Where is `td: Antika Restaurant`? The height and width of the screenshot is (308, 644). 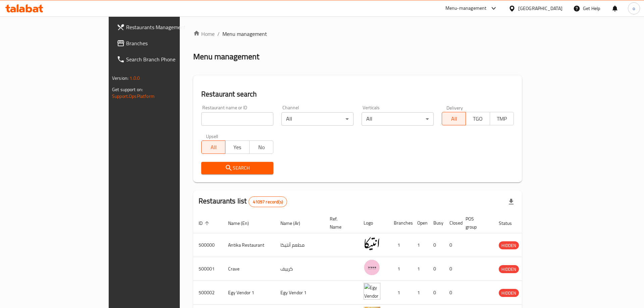 td: Antika Restaurant is located at coordinates (249, 245).